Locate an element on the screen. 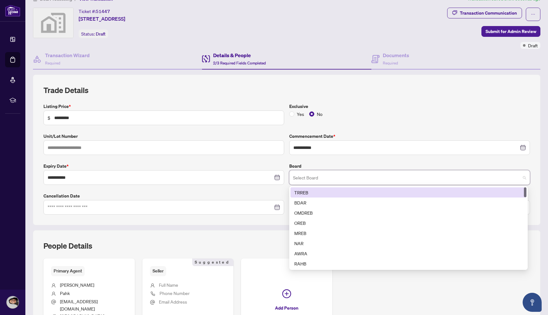 The height and width of the screenshot is (315, 548). span: Yes is located at coordinates (300, 114).